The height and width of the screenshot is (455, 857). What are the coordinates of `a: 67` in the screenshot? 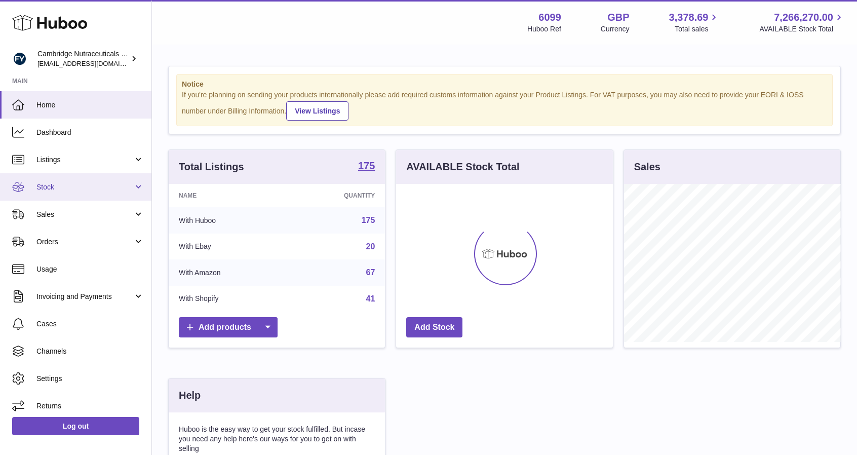 It's located at (371, 272).